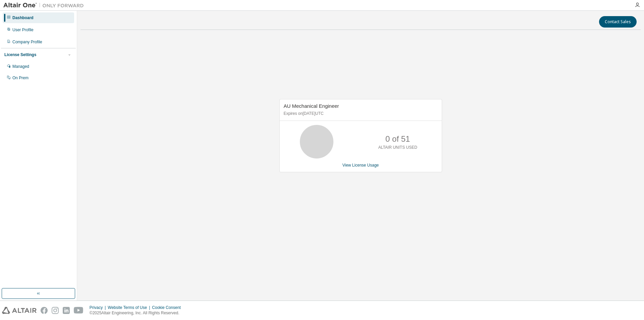 Image resolution: width=644 pixels, height=320 pixels. I want to click on div: On Prem, so click(20, 78).